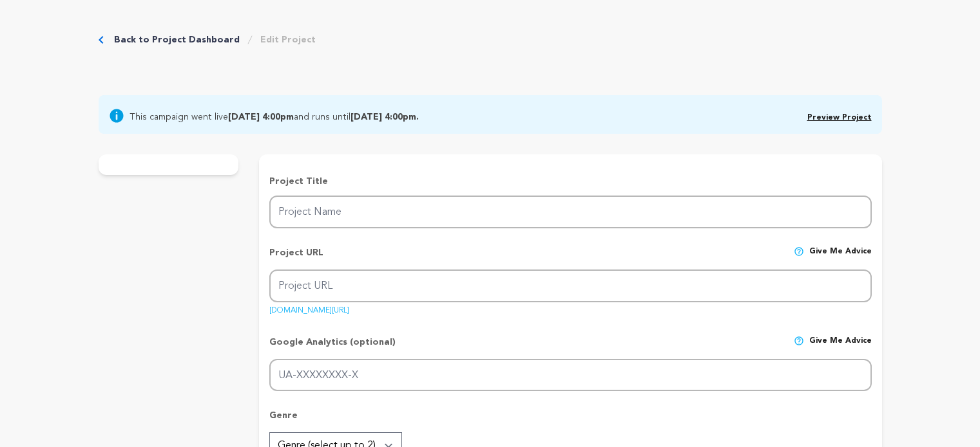  What do you see at coordinates (207, 40) in the screenshot?
I see `div: Breadcrumb` at bounding box center [207, 40].